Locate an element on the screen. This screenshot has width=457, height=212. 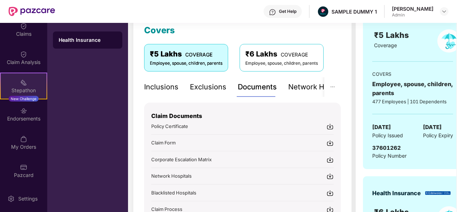
span: Covers is located at coordinates (159, 30).